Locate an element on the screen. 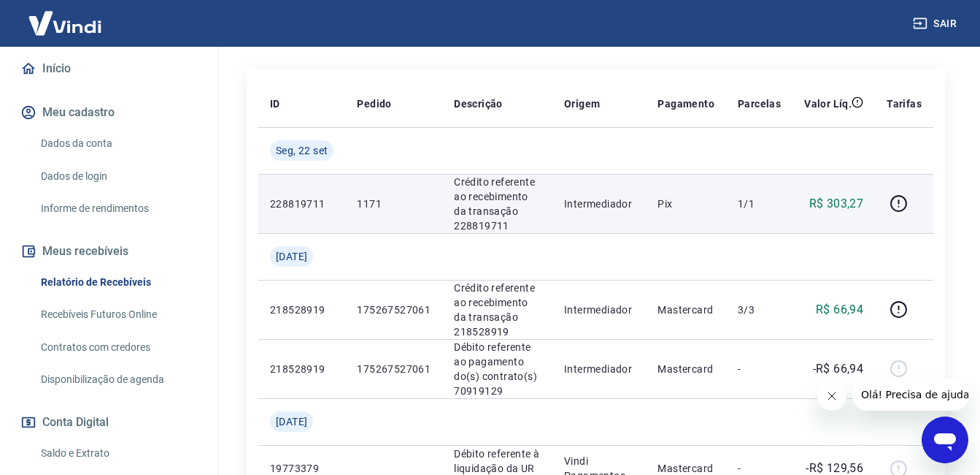  a: Dados de login is located at coordinates (117, 176).